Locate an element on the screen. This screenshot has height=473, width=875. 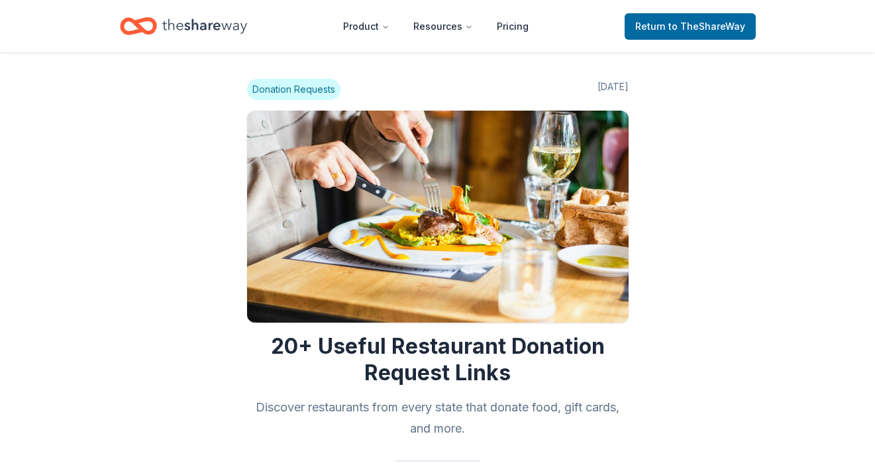
nav: Main is located at coordinates (436, 26).